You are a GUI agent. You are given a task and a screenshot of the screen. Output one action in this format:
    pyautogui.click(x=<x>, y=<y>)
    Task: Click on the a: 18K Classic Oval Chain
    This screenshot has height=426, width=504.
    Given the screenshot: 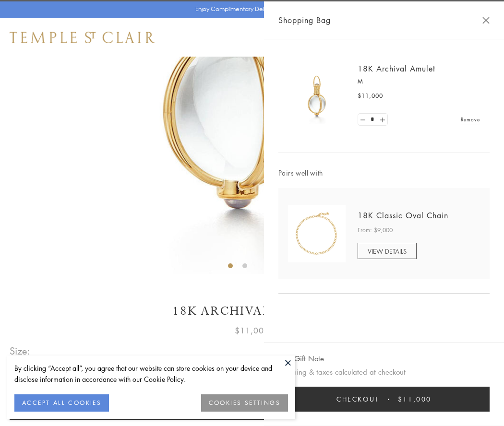 What is the action you would take?
    pyautogui.click(x=403, y=216)
    